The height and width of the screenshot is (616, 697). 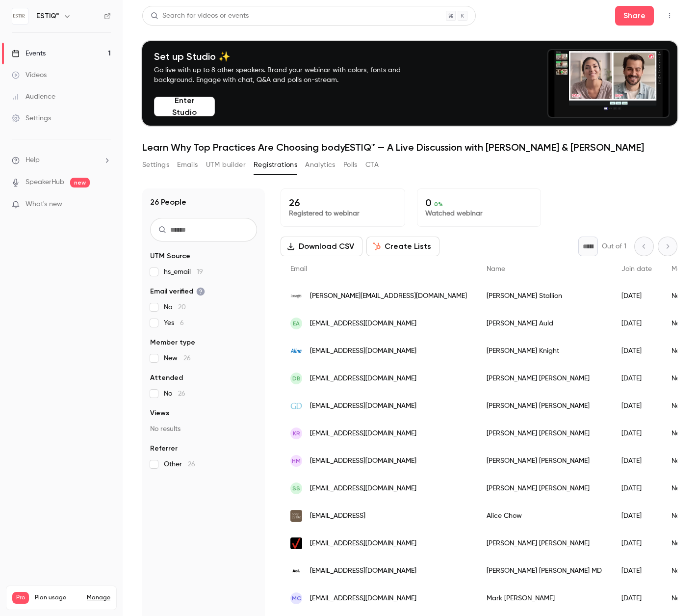 What do you see at coordinates (98, 62) in the screenshot?
I see `div: user says…` at bounding box center [98, 62].